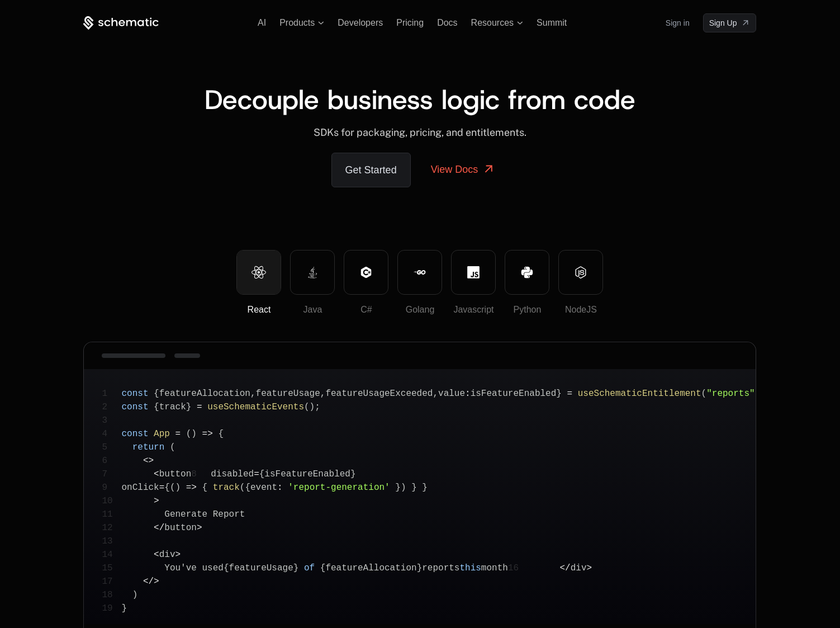  What do you see at coordinates (263, 487) in the screenshot?
I see `span: event` at bounding box center [263, 487].